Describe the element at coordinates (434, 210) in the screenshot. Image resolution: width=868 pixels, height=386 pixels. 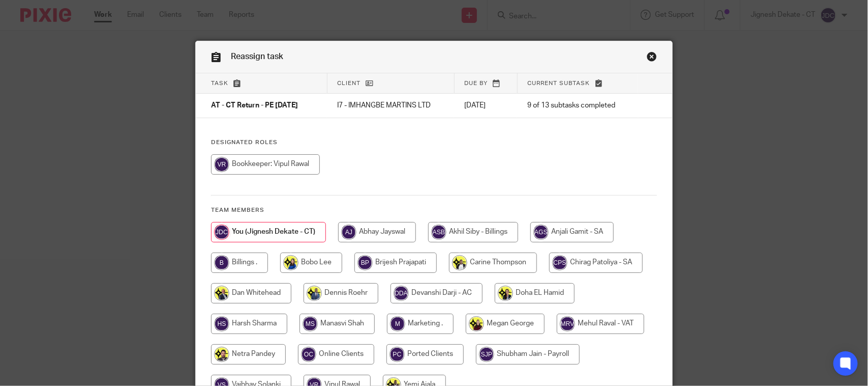
I see `h4: Team members` at that location.